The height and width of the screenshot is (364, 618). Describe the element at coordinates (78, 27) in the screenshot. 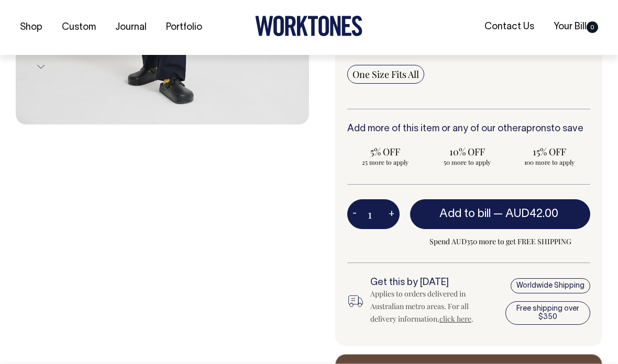

I see `a: Custom` at that location.